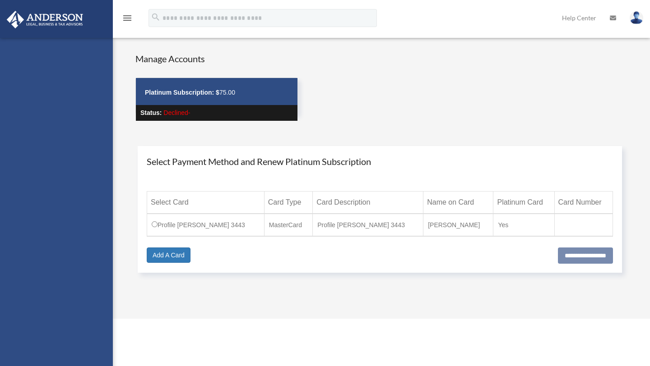 The height and width of the screenshot is (366, 650). I want to click on i: menu, so click(127, 18).